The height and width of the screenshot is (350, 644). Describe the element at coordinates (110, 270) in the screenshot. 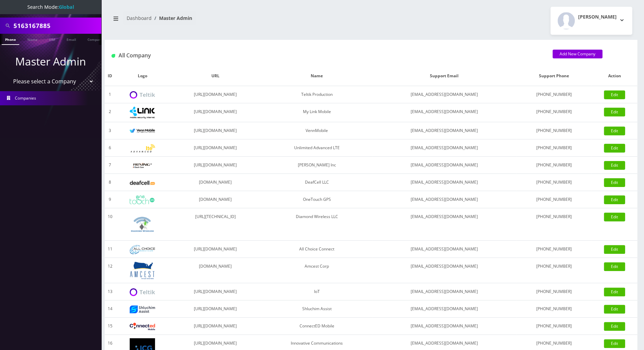

I see `td: 12` at that location.